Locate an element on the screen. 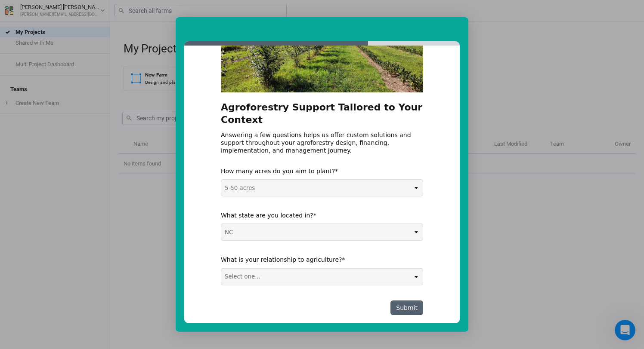 This screenshot has width=644, height=349. select: Please select a response... is located at coordinates (322, 188).